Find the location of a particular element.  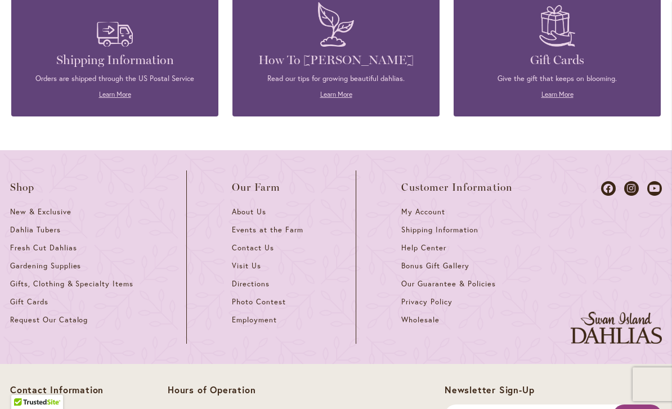

span: Events at the Farm is located at coordinates (267, 230).